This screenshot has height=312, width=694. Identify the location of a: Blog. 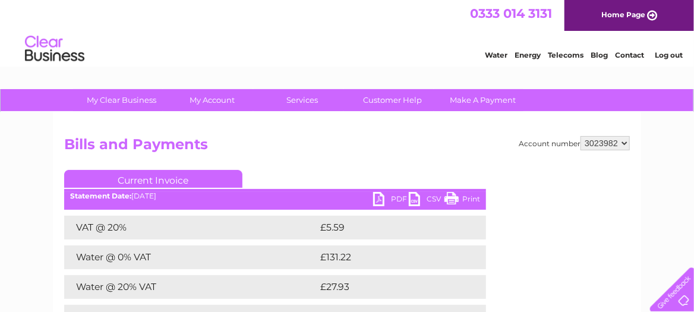
(599, 55).